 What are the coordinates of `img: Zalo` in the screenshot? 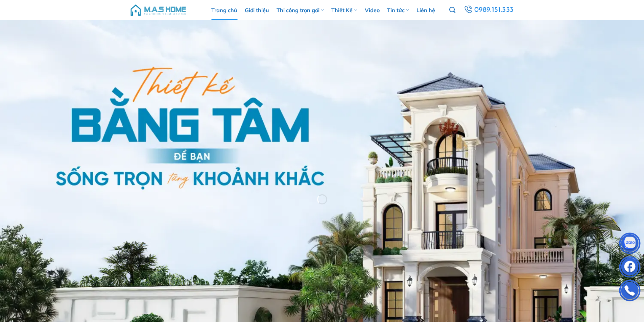 It's located at (629, 245).